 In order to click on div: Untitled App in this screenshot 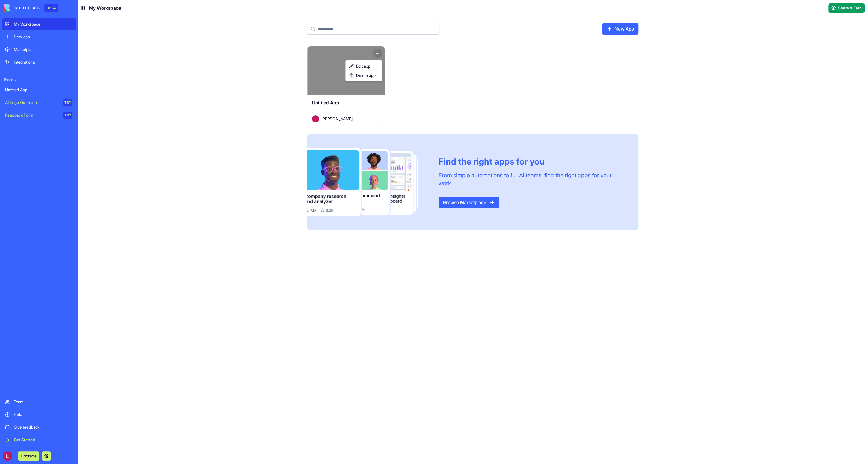, I will do `click(39, 90)`.